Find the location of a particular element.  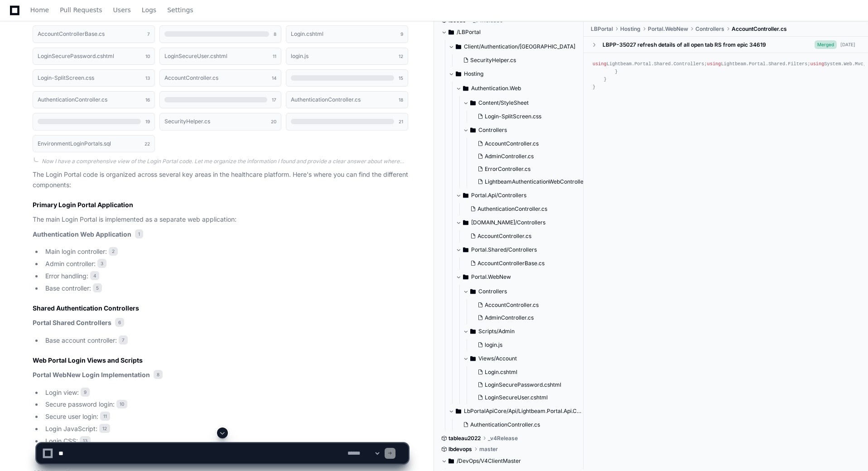

button: AdminController.cs is located at coordinates (533, 157).